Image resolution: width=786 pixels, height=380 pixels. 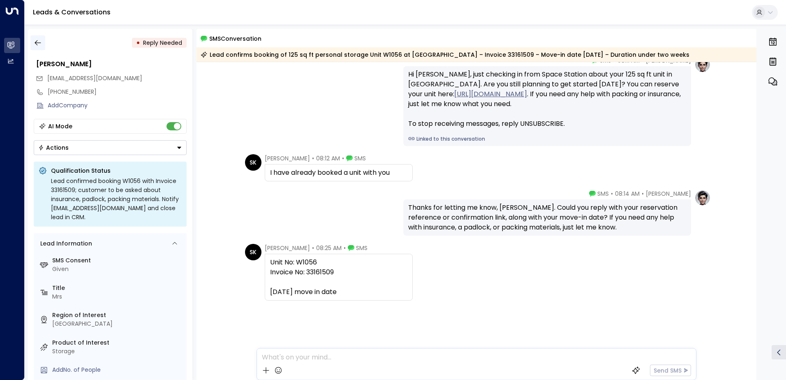 I want to click on a: Leads & Conversations, so click(x=72, y=12).